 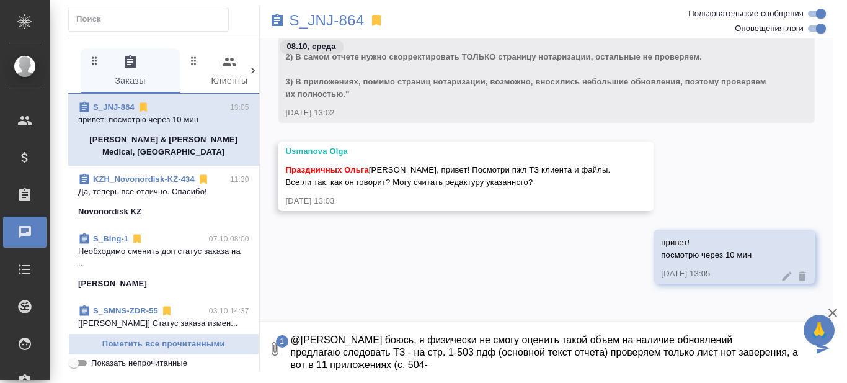 I want to click on span: Оповещения-логи, so click(x=769, y=29).